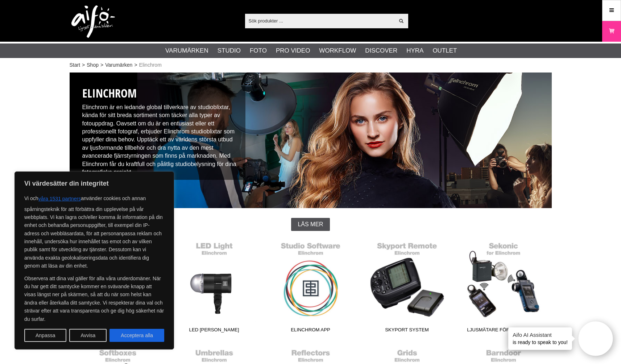 The image size is (621, 364). I want to click on a: Skyport System, so click(407, 287).